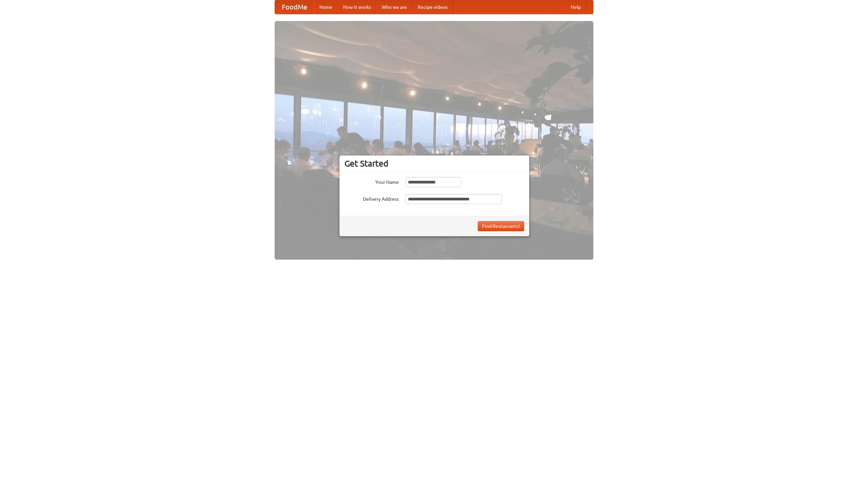  What do you see at coordinates (394, 7) in the screenshot?
I see `a: Who we are` at bounding box center [394, 7].